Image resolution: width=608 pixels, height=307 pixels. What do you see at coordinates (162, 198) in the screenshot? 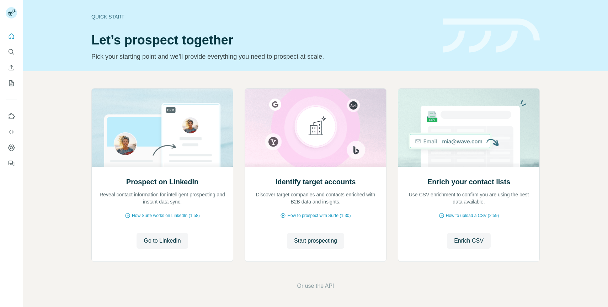
I see `p: Reveal contact information for intelligent prospecting and instant data sync.` at bounding box center [162, 198].